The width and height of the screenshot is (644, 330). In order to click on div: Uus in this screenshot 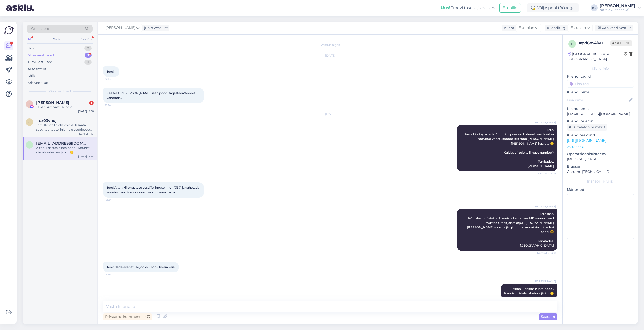, I will do `click(31, 48)`.